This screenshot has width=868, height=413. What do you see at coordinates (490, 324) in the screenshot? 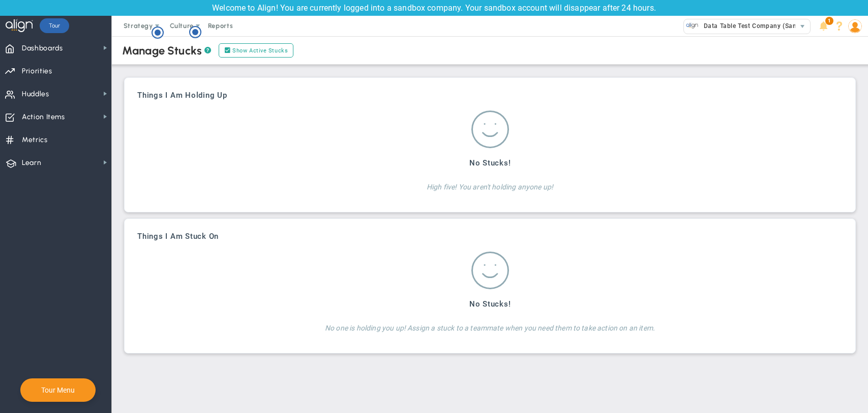
I see `h4: No one is holding you up! Assign a stuck to a teammate when you need them to take action on an item.` at bounding box center [490, 324].